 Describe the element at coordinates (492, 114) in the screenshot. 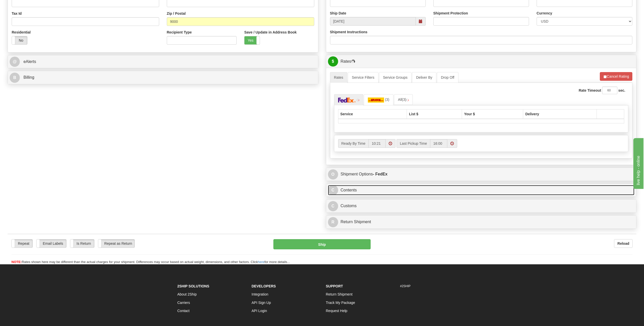

I see `th: Your $` at that location.